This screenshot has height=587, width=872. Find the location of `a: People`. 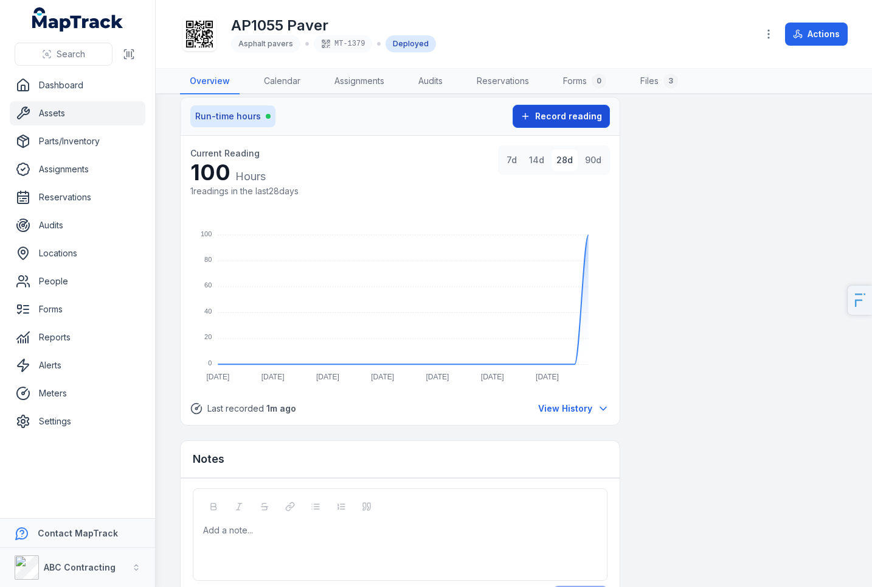

a: People is located at coordinates (77, 281).